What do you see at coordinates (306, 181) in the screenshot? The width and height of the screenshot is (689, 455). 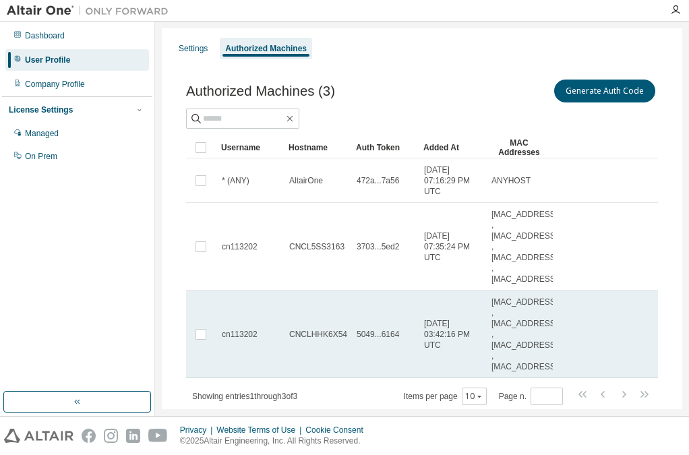 I see `span: AltairOne` at bounding box center [306, 181].